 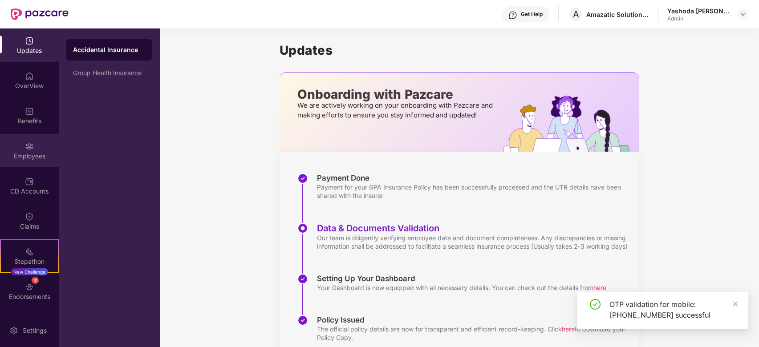 What do you see at coordinates (396, 110) in the screenshot?
I see `p: We are actively working on your onboarding with Pazcare and making efforts to ensure you stay inf...` at bounding box center [396, 110].